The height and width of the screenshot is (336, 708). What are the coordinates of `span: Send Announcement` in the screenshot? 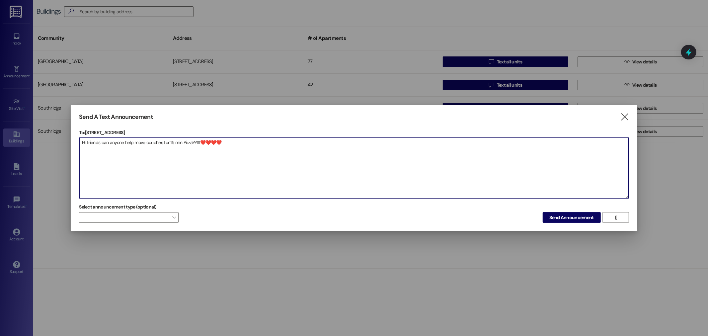 It's located at (572, 217).